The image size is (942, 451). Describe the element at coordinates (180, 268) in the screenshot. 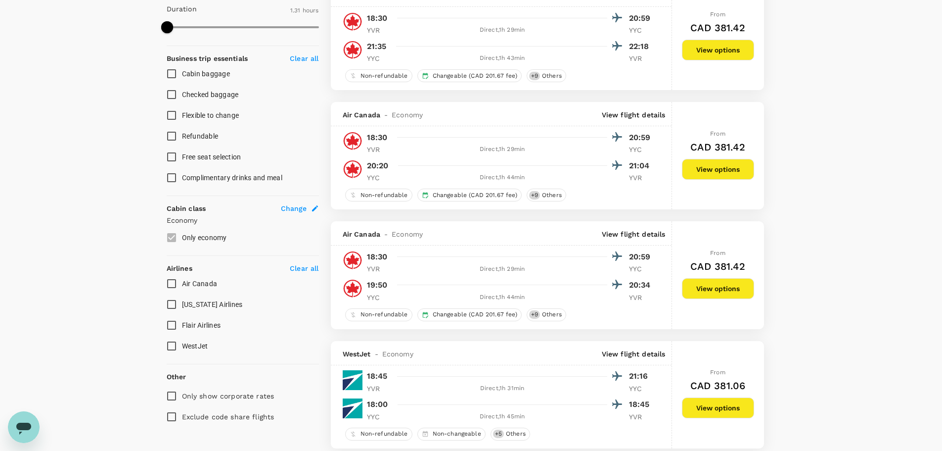

I see `strong: Airlines` at that location.